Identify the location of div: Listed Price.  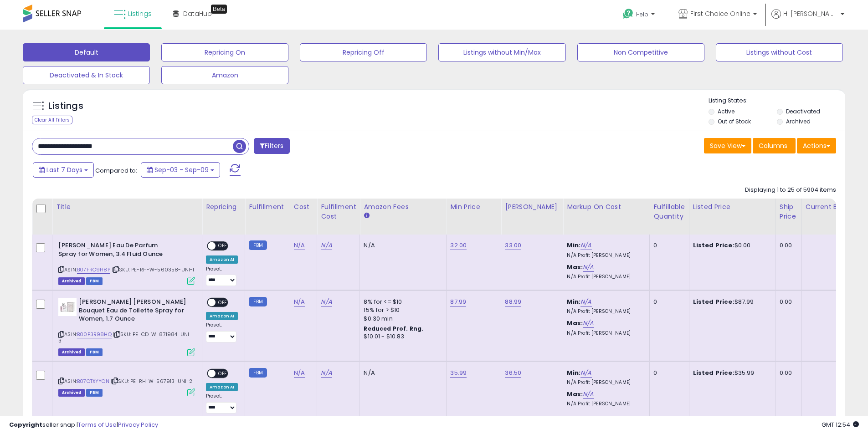
(732, 207).